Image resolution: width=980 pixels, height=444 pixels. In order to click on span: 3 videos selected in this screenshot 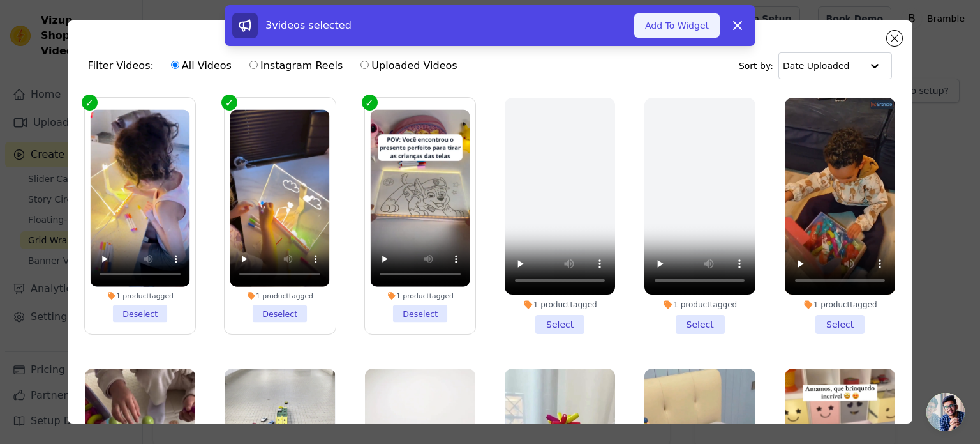, I will do `click(308, 25)`.